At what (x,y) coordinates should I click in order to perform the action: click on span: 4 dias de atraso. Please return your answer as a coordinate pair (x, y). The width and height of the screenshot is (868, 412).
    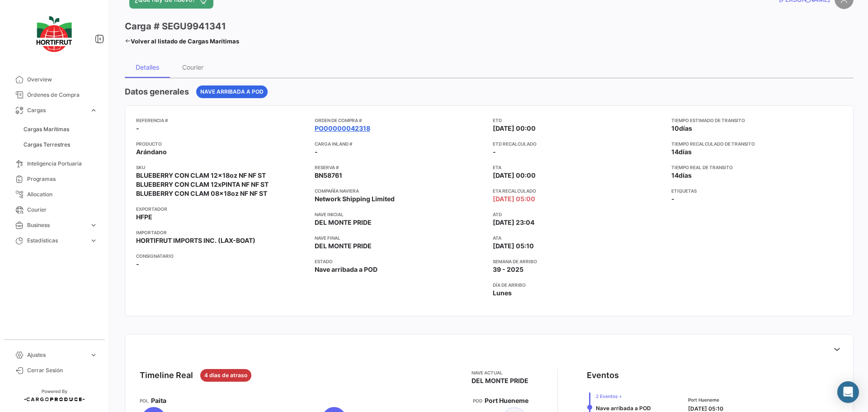
    Looking at the image, I should click on (225, 375).